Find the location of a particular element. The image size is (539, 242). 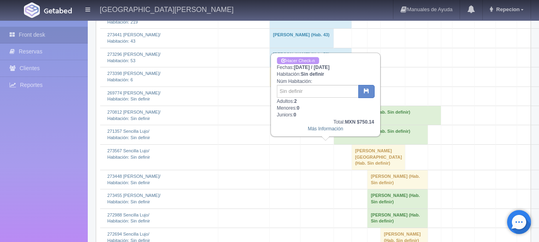

a: Más Información is located at coordinates (325, 129).